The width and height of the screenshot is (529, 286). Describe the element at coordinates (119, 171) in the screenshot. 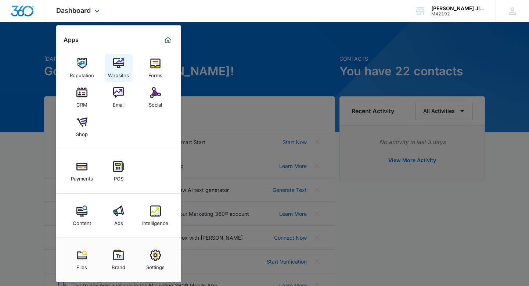

I see `a: POS` at that location.